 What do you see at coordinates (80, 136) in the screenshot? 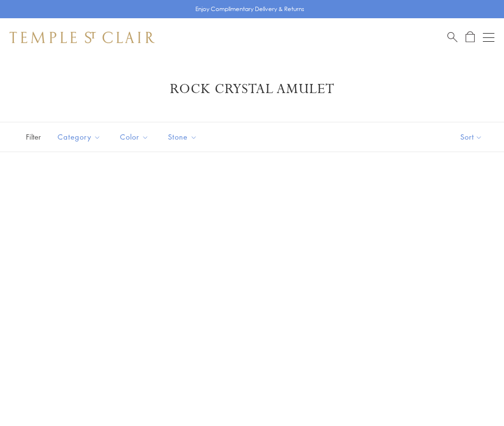
I see `span: Category` at bounding box center [80, 136].